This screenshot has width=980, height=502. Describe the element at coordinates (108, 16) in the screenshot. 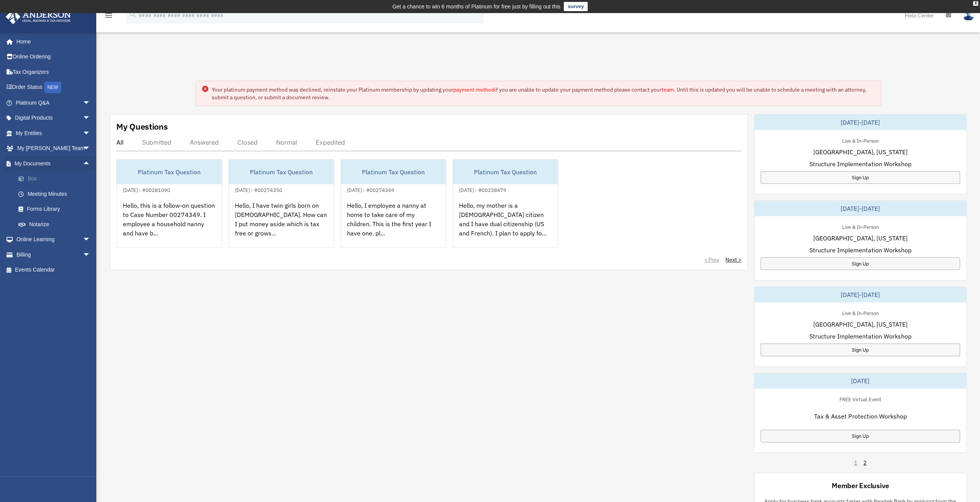

I see `a: menu` at that location.